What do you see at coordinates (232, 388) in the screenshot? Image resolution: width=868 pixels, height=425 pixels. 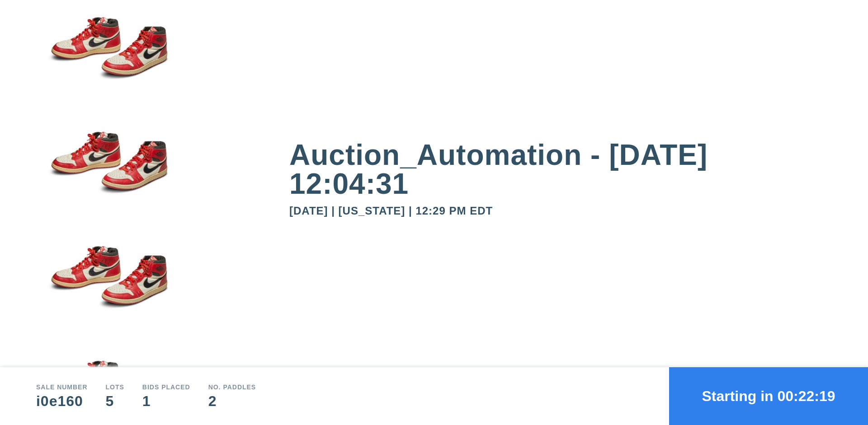 I see `div: No. Paddles` at bounding box center [232, 388].